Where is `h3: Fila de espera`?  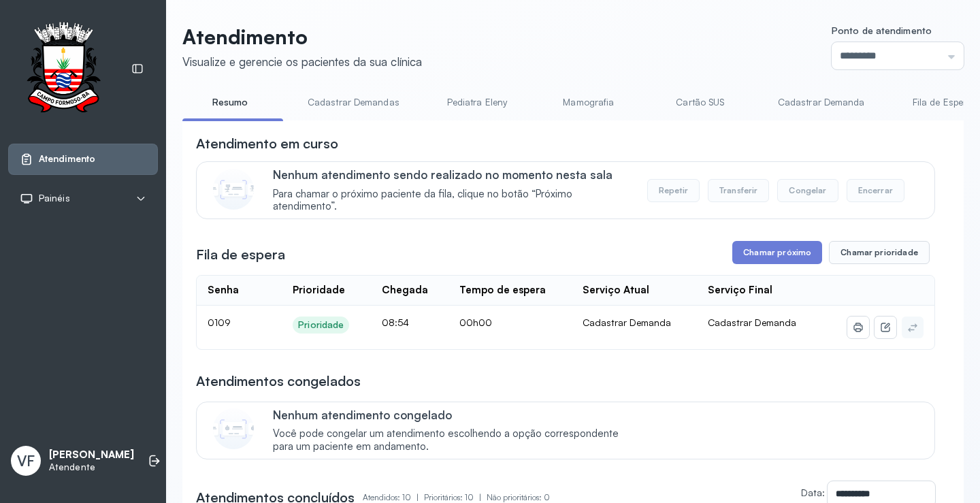
h3: Fila de espera is located at coordinates (240, 255).